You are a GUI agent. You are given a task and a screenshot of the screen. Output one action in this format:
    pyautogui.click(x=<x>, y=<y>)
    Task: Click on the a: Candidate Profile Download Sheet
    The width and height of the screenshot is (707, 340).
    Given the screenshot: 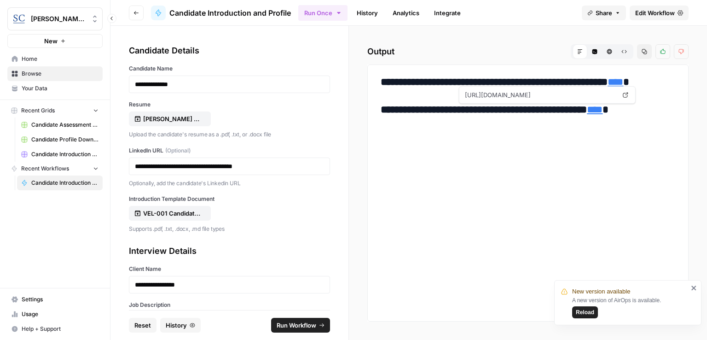 What is the action you would take?
    pyautogui.click(x=60, y=140)
    